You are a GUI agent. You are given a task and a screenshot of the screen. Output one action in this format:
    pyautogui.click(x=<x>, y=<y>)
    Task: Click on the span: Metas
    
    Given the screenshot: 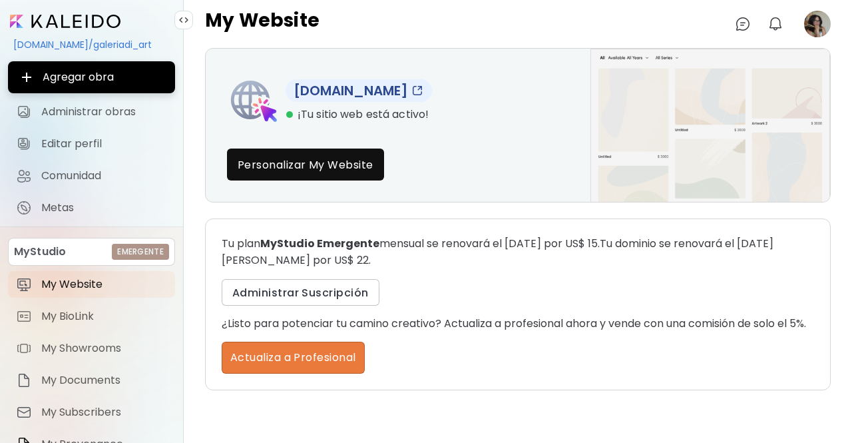 What is the action you would take?
    pyautogui.click(x=104, y=208)
    